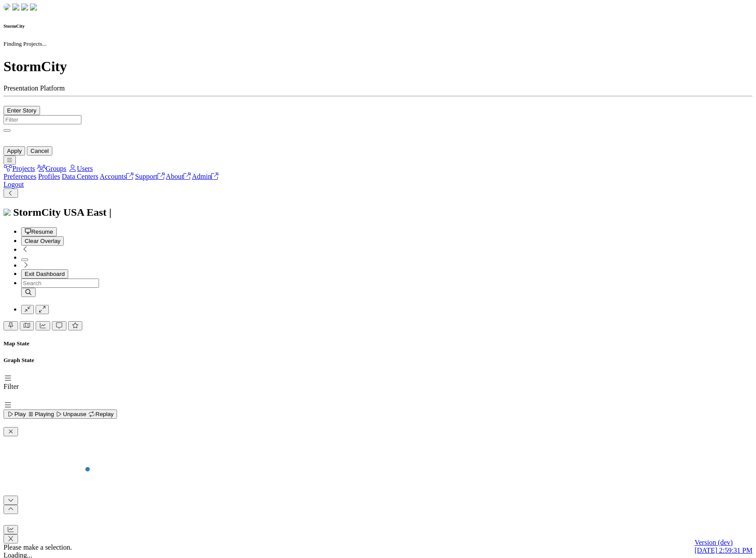  Describe the element at coordinates (205, 176) in the screenshot. I see `a: Admin` at that location.